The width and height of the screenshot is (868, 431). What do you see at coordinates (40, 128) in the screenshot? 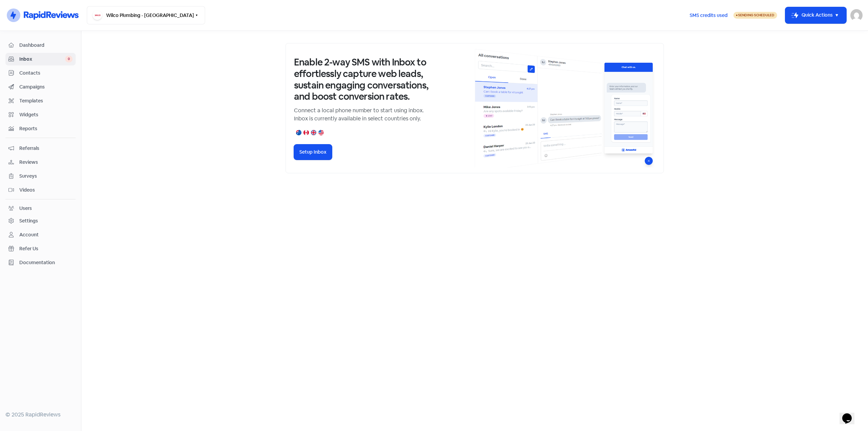
I see `a: Reports` at bounding box center [40, 128].